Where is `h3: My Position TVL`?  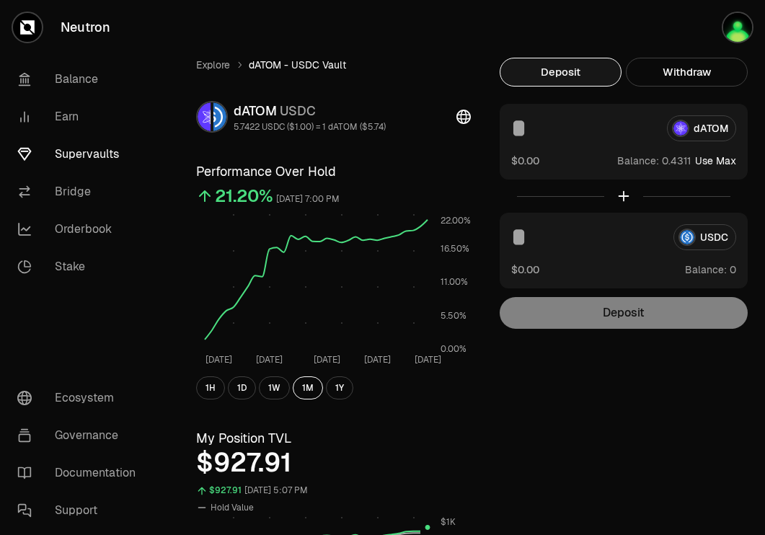
h3: My Position TVL is located at coordinates (333, 438).